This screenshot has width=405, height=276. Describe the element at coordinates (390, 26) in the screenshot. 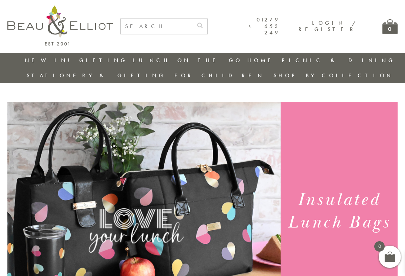

I see `div: 0` at that location.